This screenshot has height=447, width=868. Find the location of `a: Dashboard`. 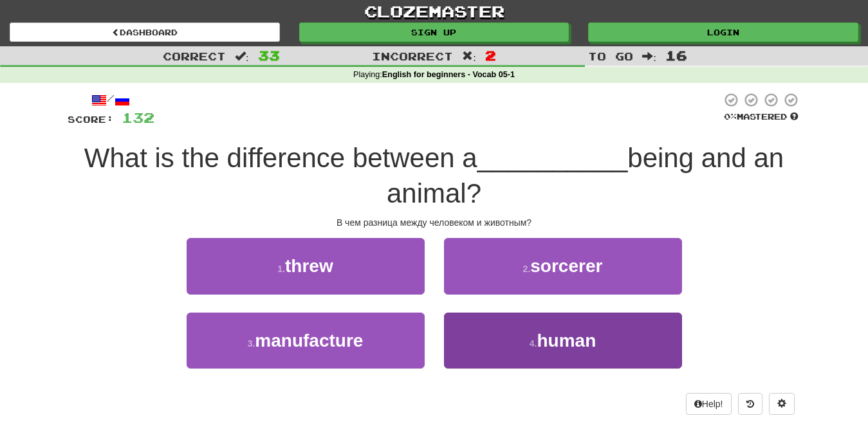

a: Dashboard is located at coordinates (145, 32).